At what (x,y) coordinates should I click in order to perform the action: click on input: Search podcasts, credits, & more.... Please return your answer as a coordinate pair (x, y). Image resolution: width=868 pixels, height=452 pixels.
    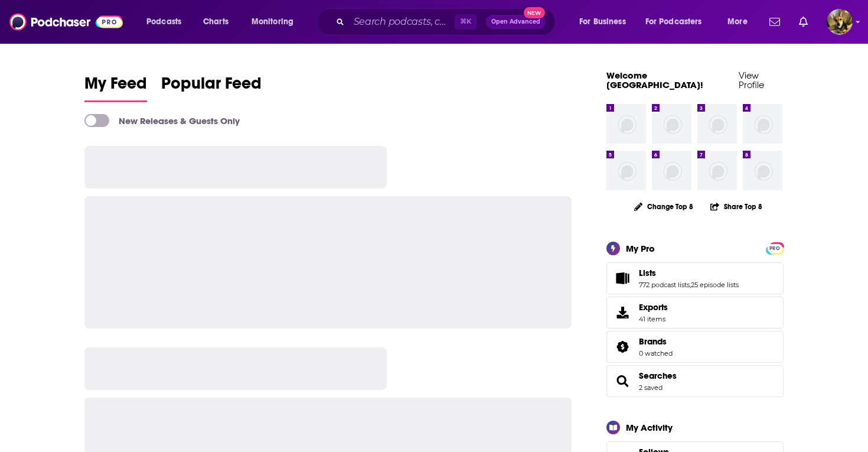
    Looking at the image, I should click on (402, 22).